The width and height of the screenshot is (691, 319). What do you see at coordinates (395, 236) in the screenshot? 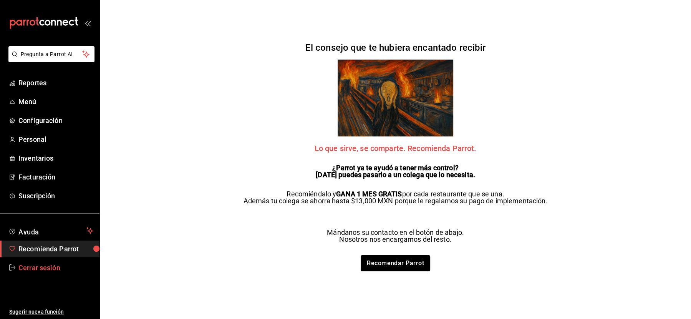
I see `p: Mándanos su contacto en el botón de abajo. Nosotros nos encargamos del resto.` at bounding box center [395, 236].